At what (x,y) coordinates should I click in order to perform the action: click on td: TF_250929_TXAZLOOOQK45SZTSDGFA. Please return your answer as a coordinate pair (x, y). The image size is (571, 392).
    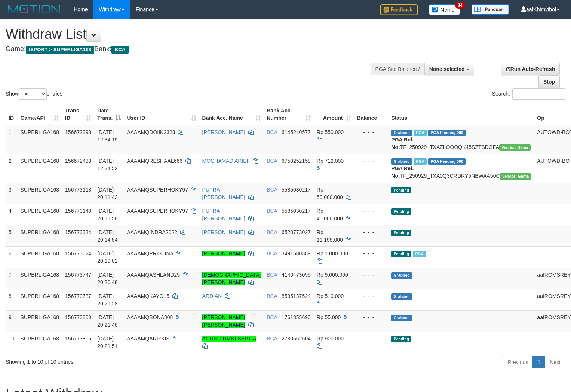
    Looking at the image, I should click on (461, 140).